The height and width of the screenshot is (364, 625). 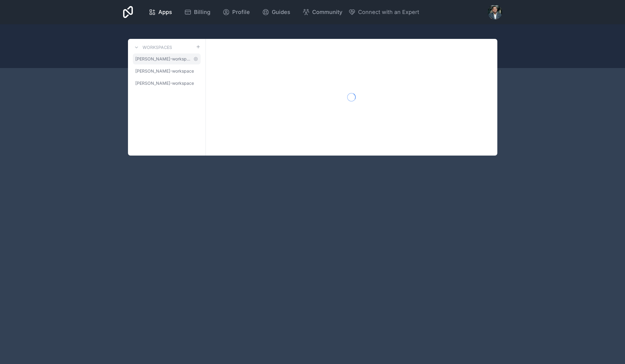 What do you see at coordinates (157, 47) in the screenshot?
I see `h3: Workspaces` at bounding box center [157, 47].